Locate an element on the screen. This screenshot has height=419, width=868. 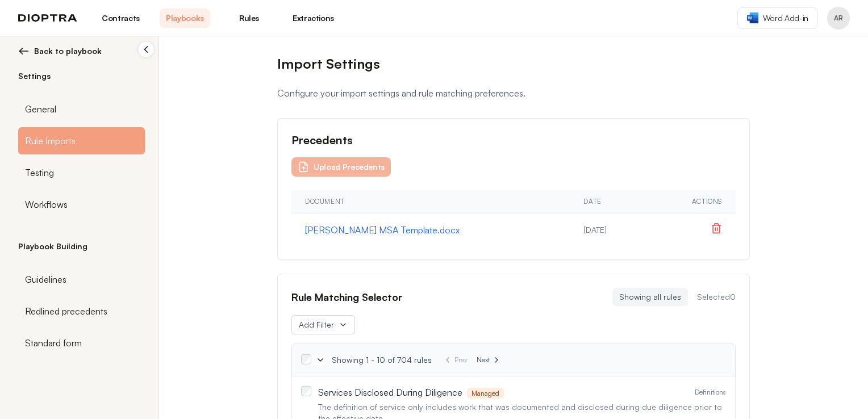
h2: Playbook Building is located at coordinates (81, 246).